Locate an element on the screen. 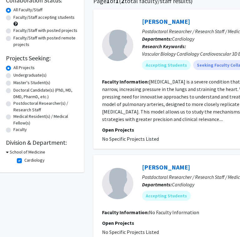  label: Postdoctoral Researcher(s) / Research Staff is located at coordinates (46, 107).